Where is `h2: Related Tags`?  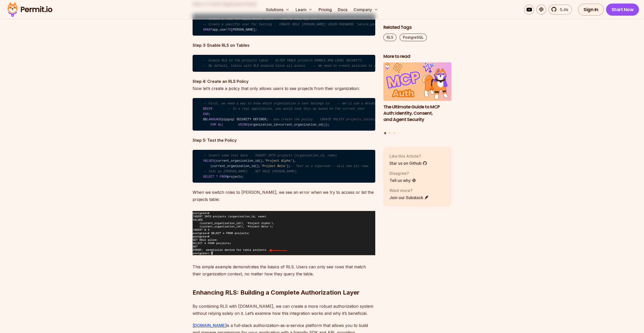 h2: Related Tags is located at coordinates (417, 27).